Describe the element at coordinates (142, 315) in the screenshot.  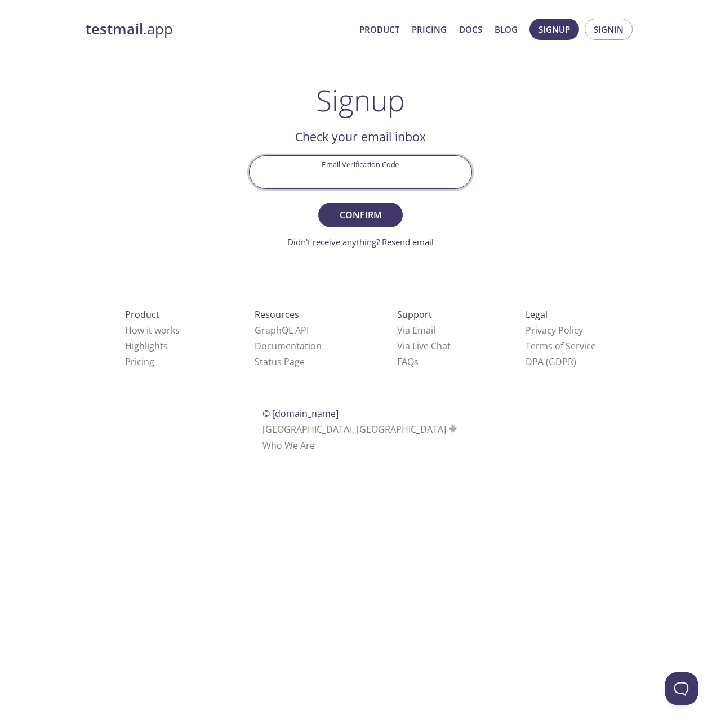
I see `span: Product` at that location.